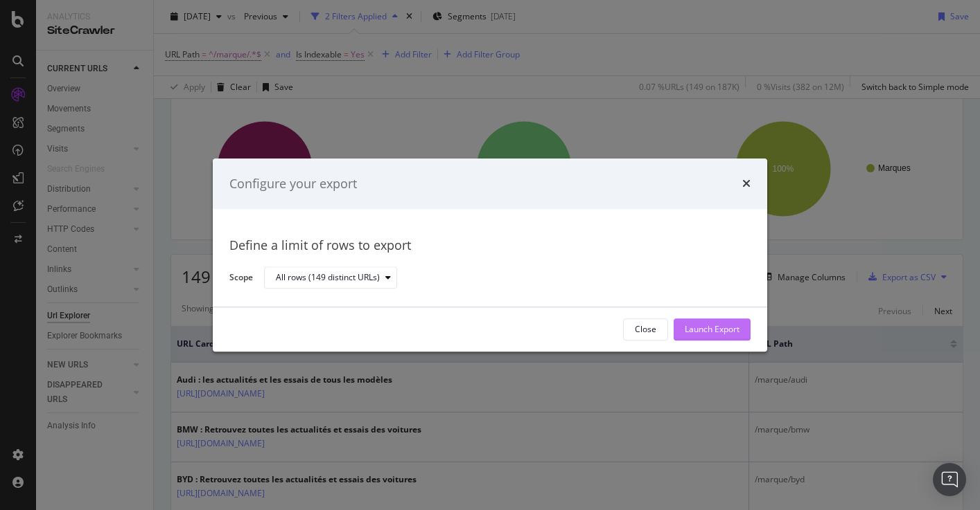 The width and height of the screenshot is (980, 510). I want to click on label: Scope, so click(241, 279).